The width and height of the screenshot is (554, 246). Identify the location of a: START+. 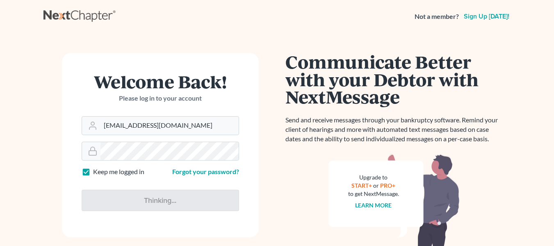
(362, 185).